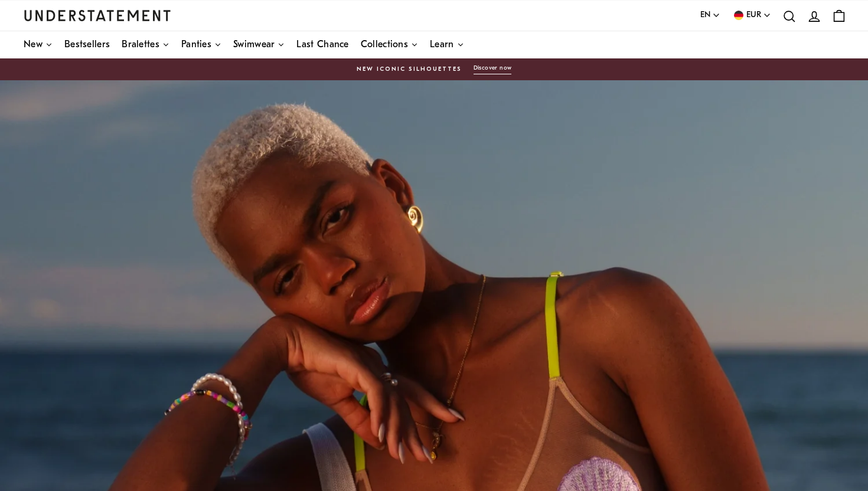 This screenshot has width=868, height=491. I want to click on a: Swimwear, so click(259, 45).